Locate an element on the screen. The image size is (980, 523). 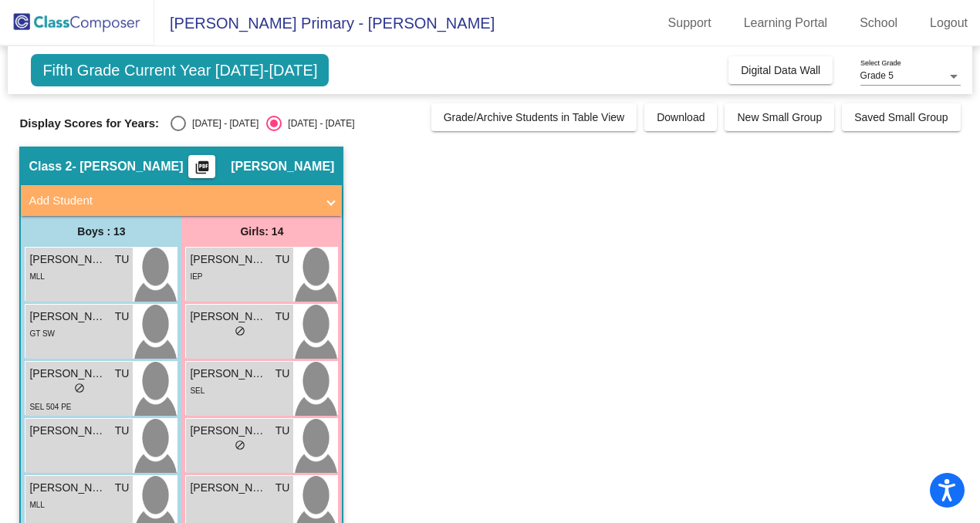
span: Grade 5 is located at coordinates (877, 76).